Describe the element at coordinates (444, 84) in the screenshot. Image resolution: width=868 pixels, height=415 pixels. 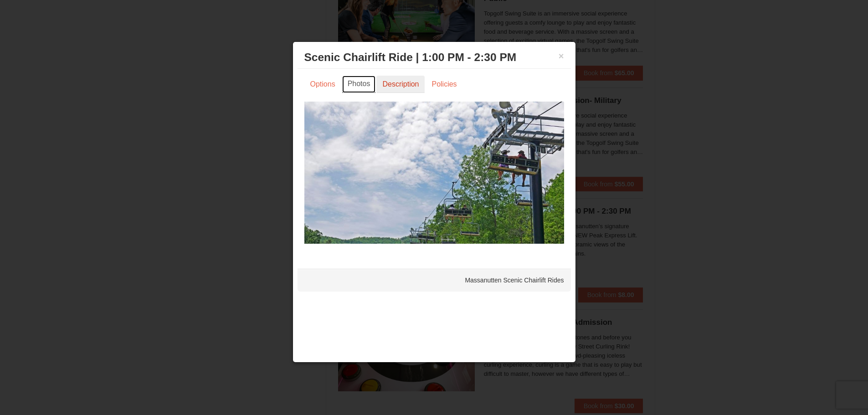
I see `a: Policies` at that location.